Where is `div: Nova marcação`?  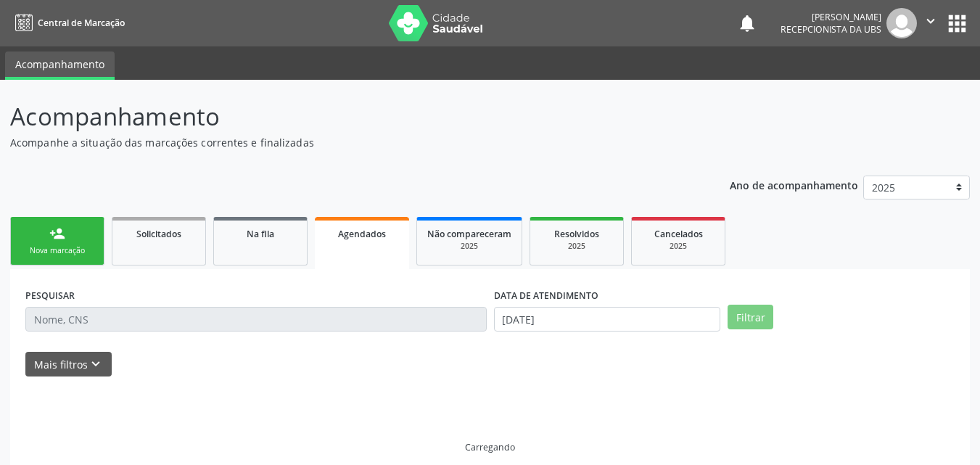 div: Nova marcação is located at coordinates (57, 250).